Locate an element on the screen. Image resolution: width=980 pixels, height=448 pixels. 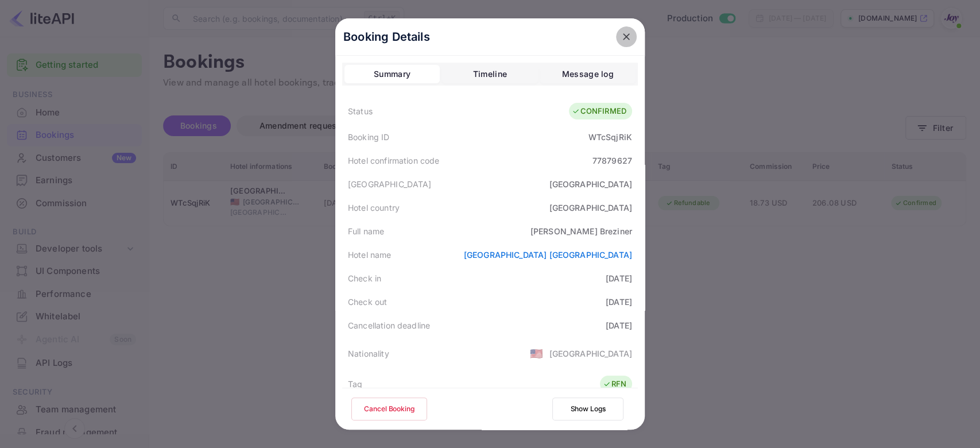
span: United States is located at coordinates (536, 353).